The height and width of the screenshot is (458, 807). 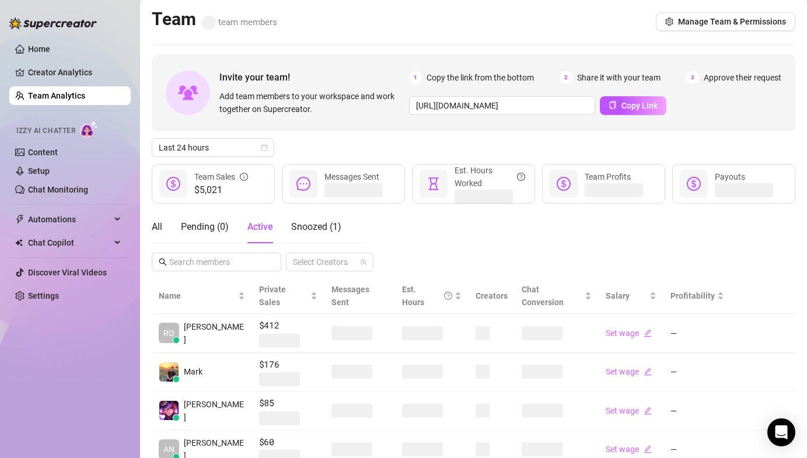 I want to click on img: Mark, so click(x=169, y=372).